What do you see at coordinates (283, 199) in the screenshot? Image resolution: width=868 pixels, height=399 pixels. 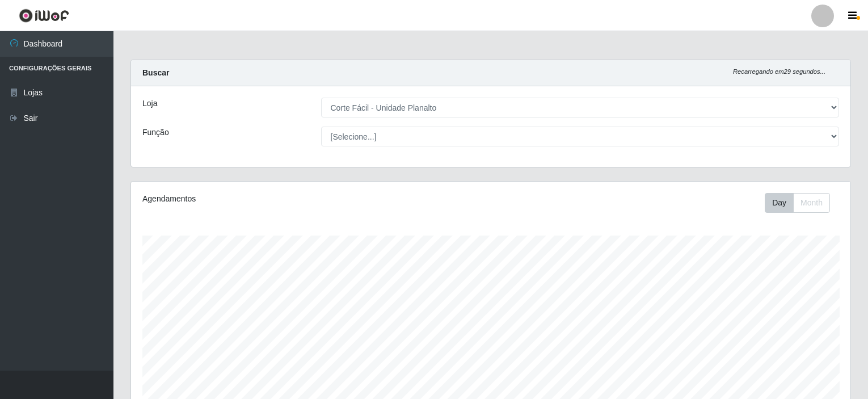 I see `div: Agendamentos` at bounding box center [283, 199].